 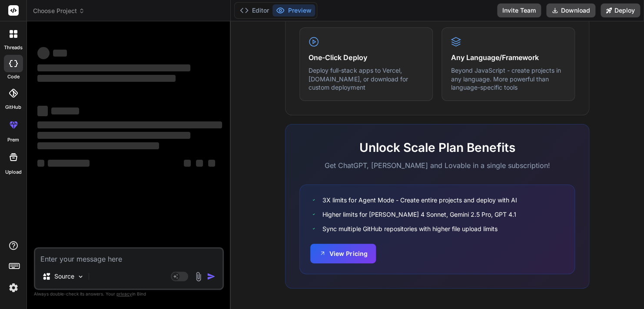 I want to click on img: attachment, so click(x=198, y=276).